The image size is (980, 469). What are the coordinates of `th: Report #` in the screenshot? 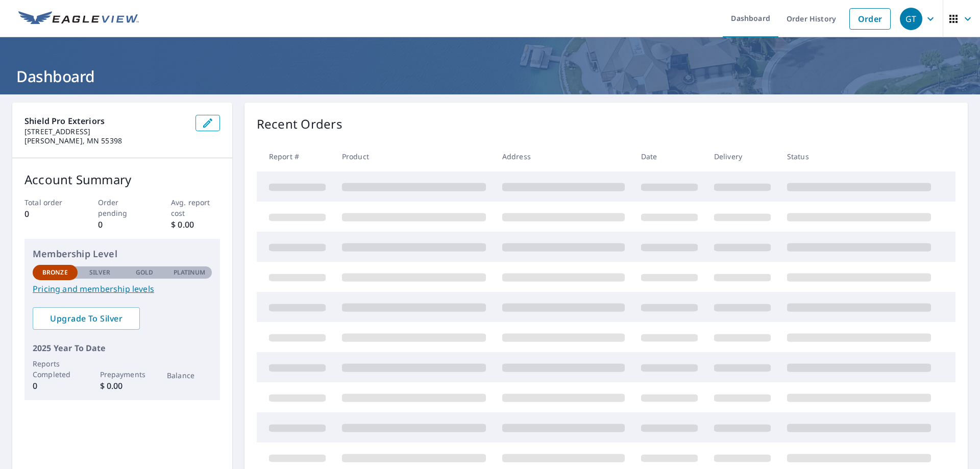 It's located at (295, 157).